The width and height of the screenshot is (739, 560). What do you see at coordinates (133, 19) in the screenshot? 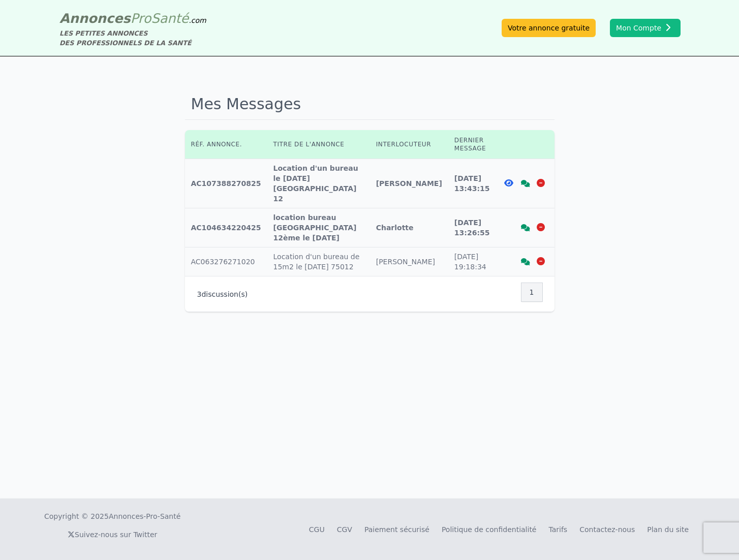
I see `a: AnnoncesProSanté.com` at bounding box center [133, 19].